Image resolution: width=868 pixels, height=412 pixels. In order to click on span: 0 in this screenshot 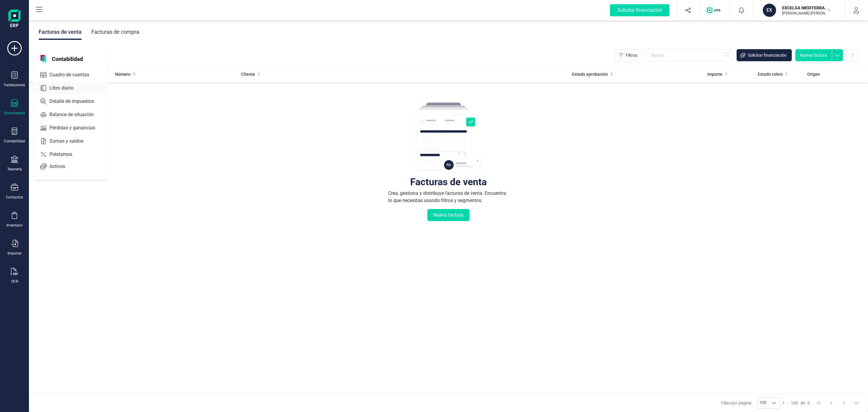, I will do `click(809, 403)`.